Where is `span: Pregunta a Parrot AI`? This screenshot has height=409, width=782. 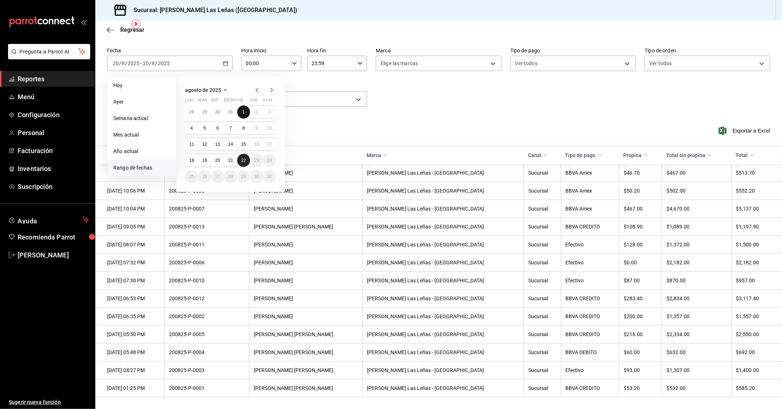 span: Pregunta a Parrot AI is located at coordinates (49, 52).